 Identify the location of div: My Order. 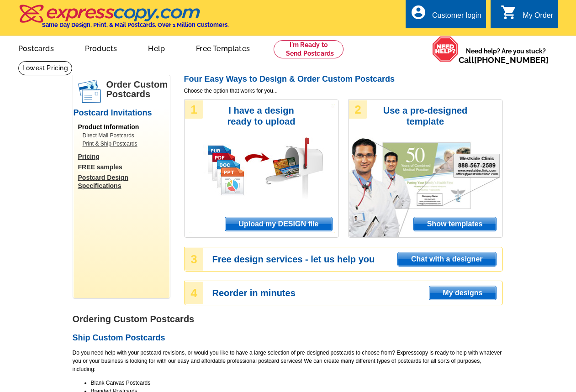
(538, 18).